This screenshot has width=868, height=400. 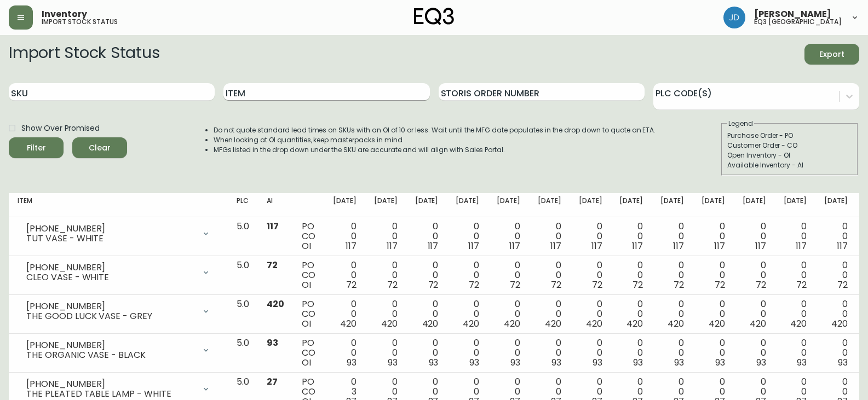 What do you see at coordinates (36, 148) in the screenshot?
I see `button: Filter` at bounding box center [36, 148].